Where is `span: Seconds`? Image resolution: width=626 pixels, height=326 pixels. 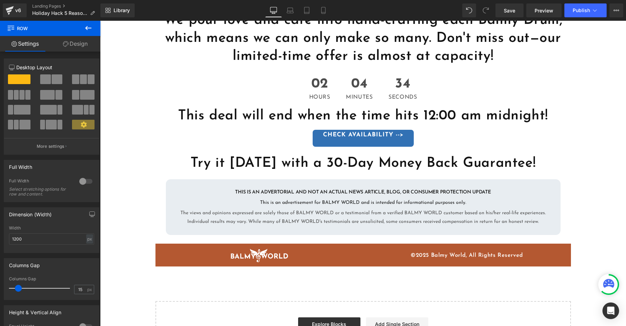
span: Seconds is located at coordinates (303, 77).